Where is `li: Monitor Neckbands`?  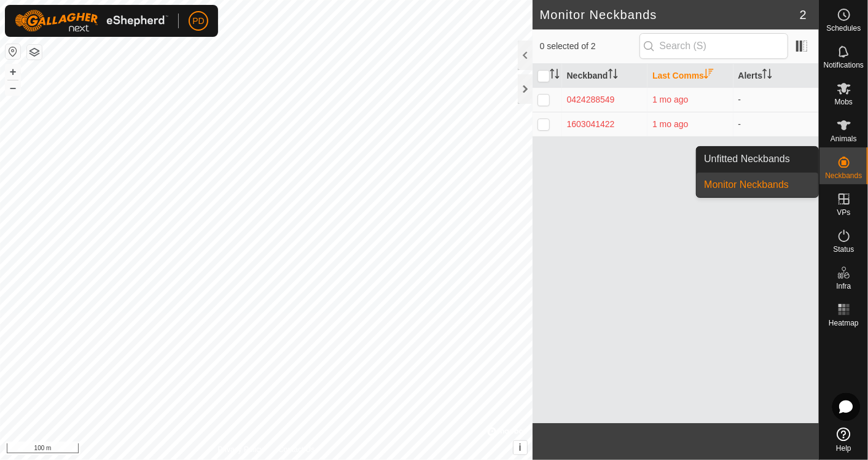 li: Monitor Neckbands is located at coordinates (758, 185).